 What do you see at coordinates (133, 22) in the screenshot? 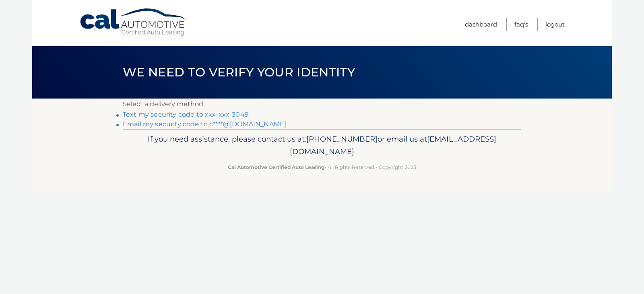
I see `a: Cal Automotive` at bounding box center [133, 22].